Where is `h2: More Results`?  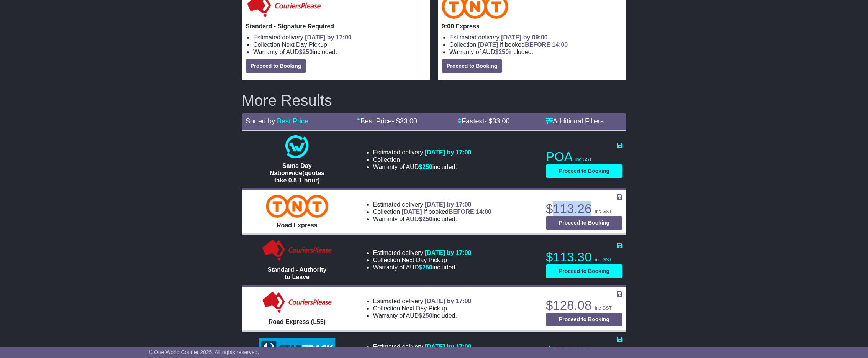 h2: More Results is located at coordinates (434, 100).